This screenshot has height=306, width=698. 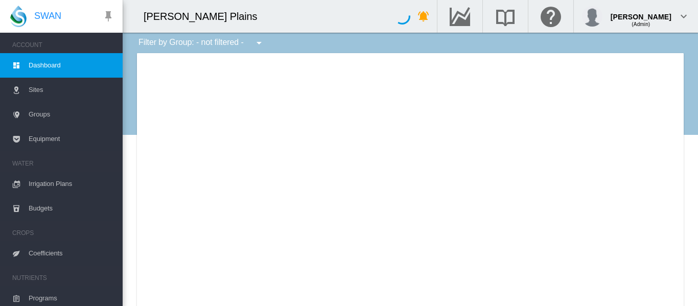 What do you see at coordinates (201, 43) in the screenshot?
I see `div: Filter by Group: - not filtered -` at bounding box center [201, 43].